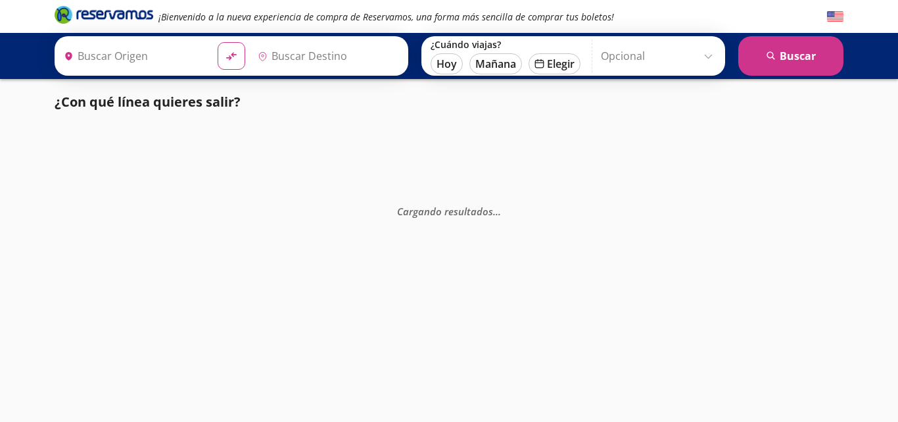  Describe the element at coordinates (449, 210) in the screenshot. I see `em: Cargando resultados` at that location.